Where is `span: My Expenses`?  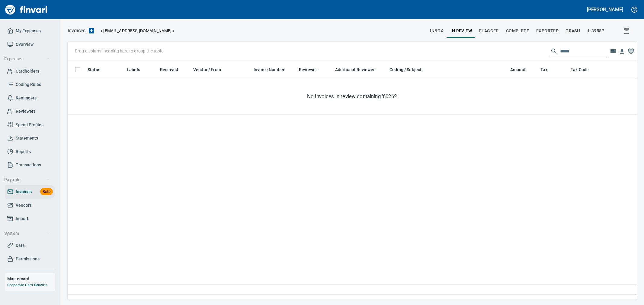
span: My Expenses is located at coordinates (28, 31).